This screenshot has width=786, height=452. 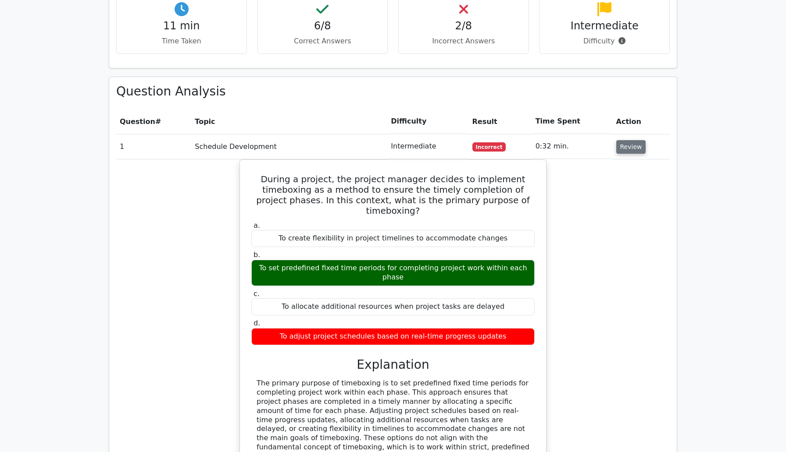 I want to click on span: b., so click(x=256, y=255).